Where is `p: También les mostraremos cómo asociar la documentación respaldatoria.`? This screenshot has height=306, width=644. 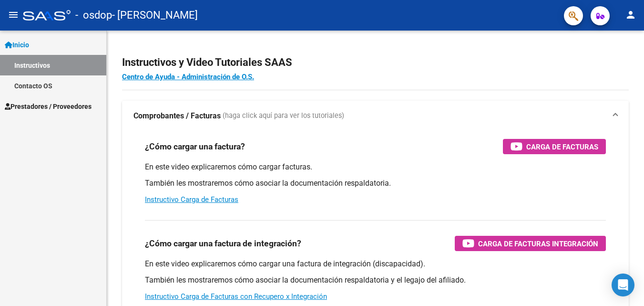 p: También les mostraremos cómo asociar la documentación respaldatoria. is located at coordinates (375, 183).